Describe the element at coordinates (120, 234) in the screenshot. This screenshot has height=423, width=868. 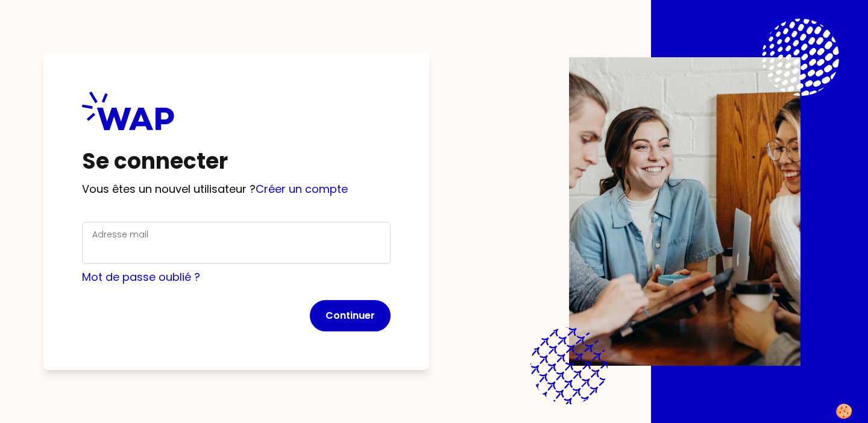
I see `label: Adresse mail` at that location.